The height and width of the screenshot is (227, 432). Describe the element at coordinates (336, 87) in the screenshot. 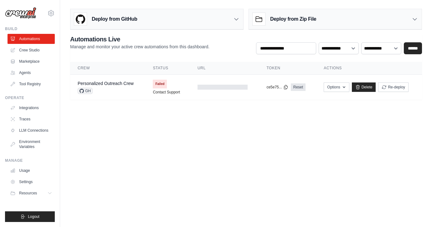

I see `button: Options` at that location.